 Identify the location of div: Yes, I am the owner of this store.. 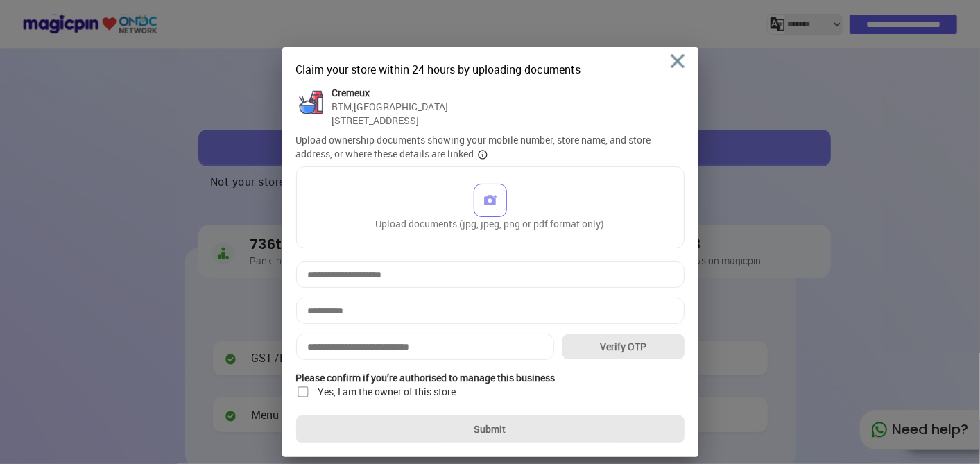
(389, 391).